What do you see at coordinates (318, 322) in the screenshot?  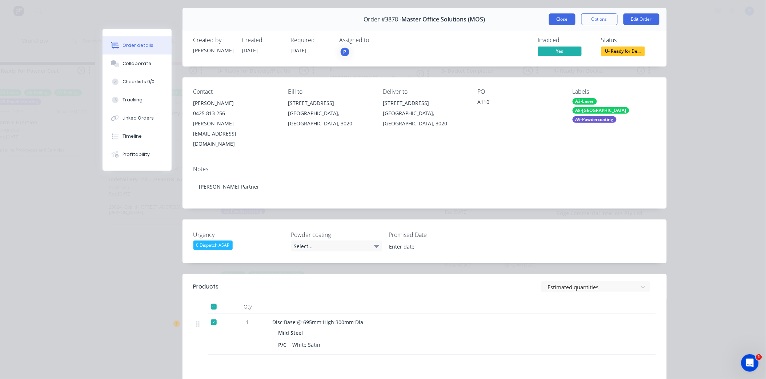 I see `span: Disc Base @ 695mm High 300mm Dia` at bounding box center [318, 322].